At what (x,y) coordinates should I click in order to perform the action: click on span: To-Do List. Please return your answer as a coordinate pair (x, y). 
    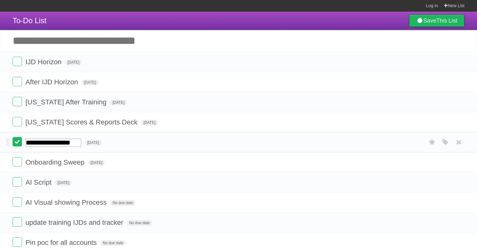
    Looking at the image, I should click on (29, 20).